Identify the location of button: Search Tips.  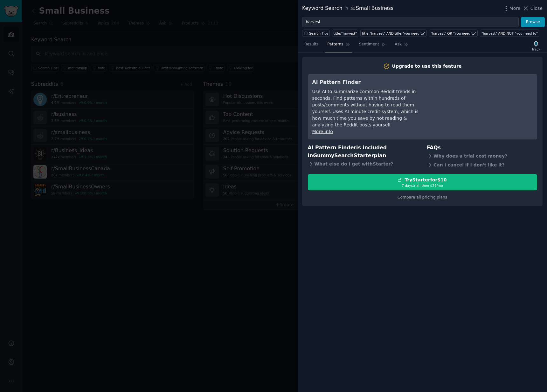
(316, 33).